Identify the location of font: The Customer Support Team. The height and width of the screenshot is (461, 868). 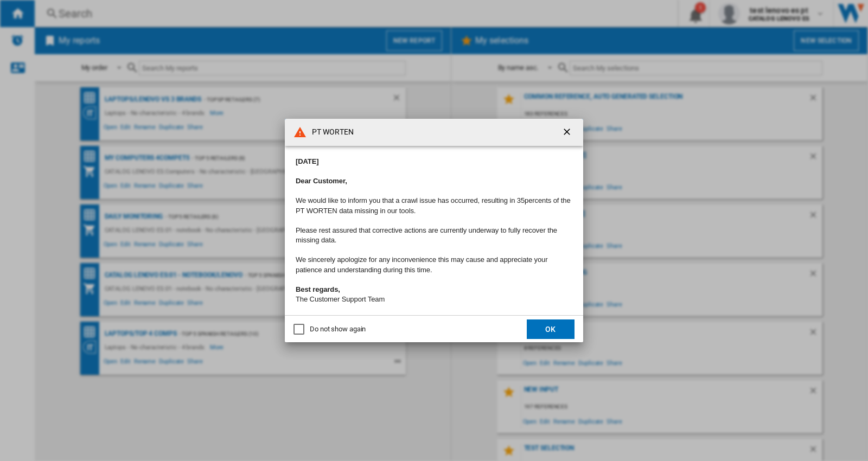
(340, 299).